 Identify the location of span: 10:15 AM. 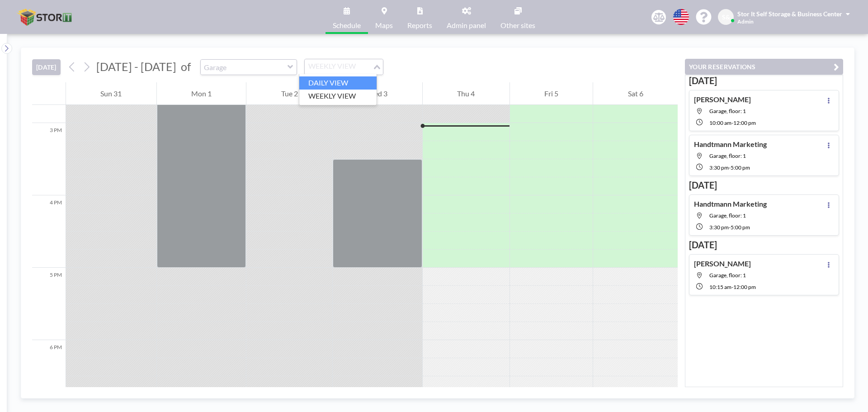
(720, 287).